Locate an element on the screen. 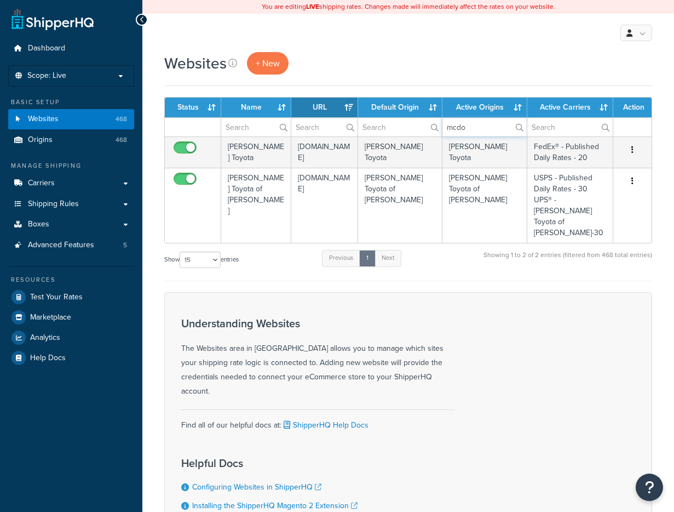  a: Carriers is located at coordinates (71, 183).